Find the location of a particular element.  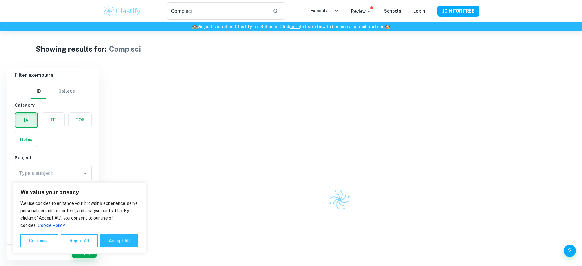

p: We value your privacy is located at coordinates (79, 192).